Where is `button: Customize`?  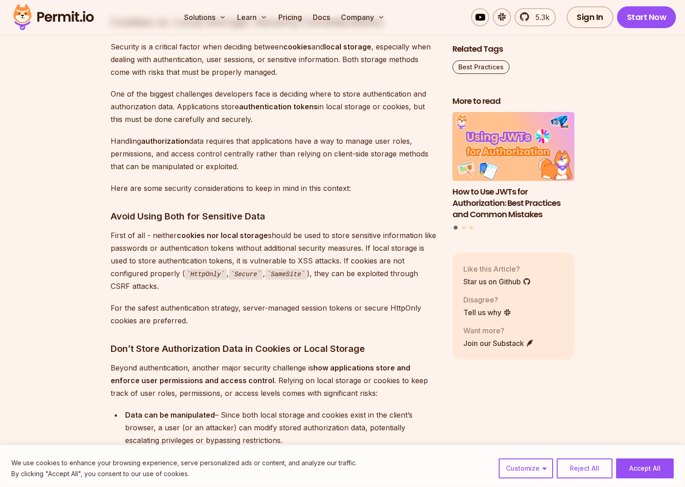
button: Customize is located at coordinates (526, 468).